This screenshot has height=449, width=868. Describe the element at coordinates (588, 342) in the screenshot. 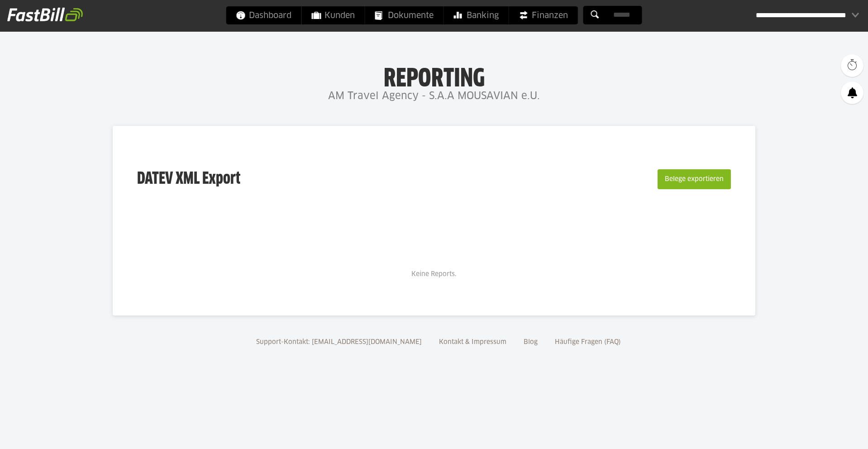

I see `a: Häufige Fragen (FAQ)` at that location.